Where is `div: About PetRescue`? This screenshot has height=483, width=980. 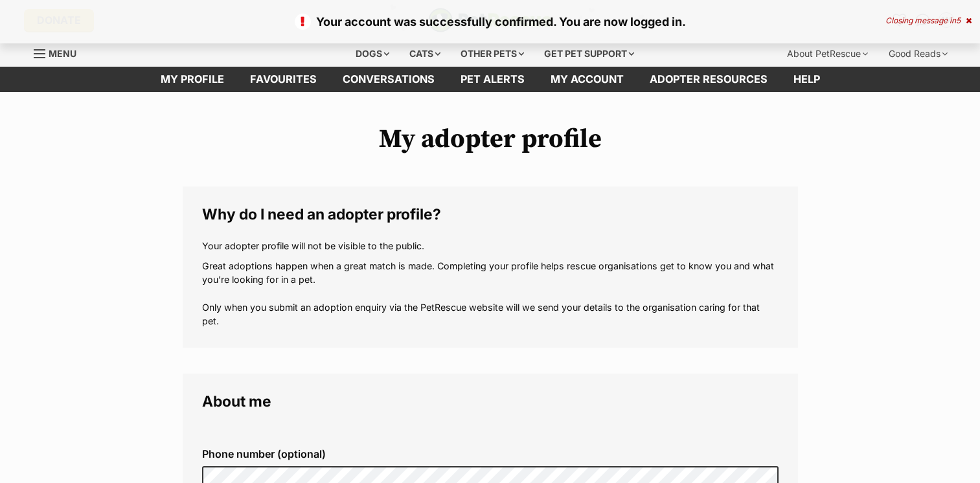
div: About PetRescue is located at coordinates (827, 53).